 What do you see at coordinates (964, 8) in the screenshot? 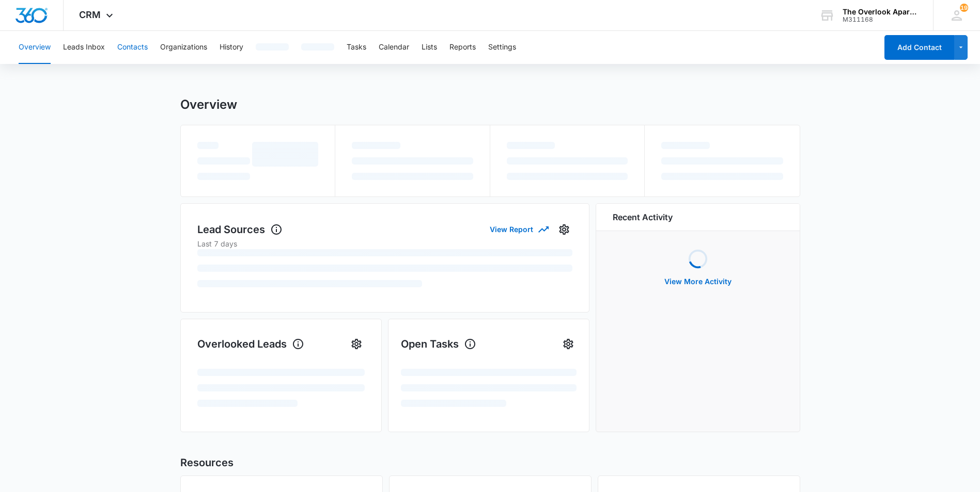
I see `span: 19` at bounding box center [964, 8].